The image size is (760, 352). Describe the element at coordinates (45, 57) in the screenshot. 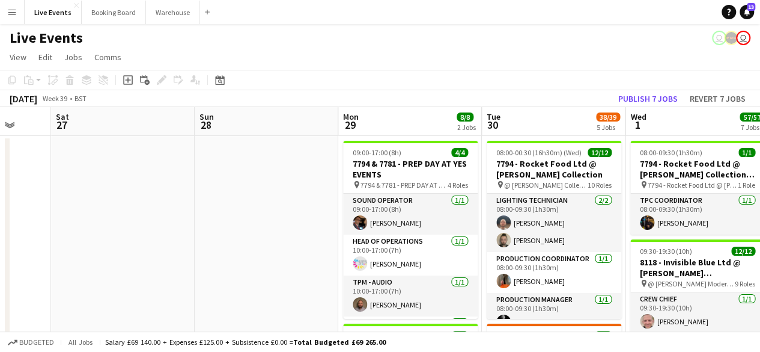

I see `a: Edit` at that location.